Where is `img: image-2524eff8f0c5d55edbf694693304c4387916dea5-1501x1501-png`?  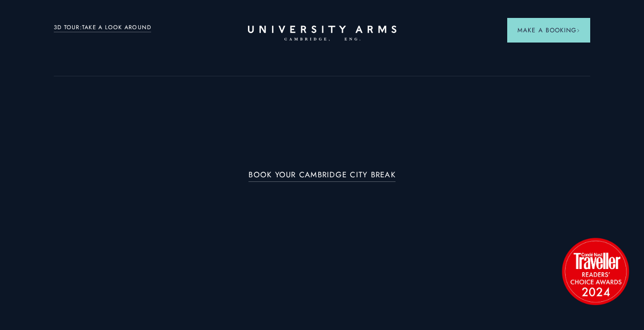
img: image-2524eff8f0c5d55edbf694693304c4387916dea5-1501x1501-png is located at coordinates (595, 271).